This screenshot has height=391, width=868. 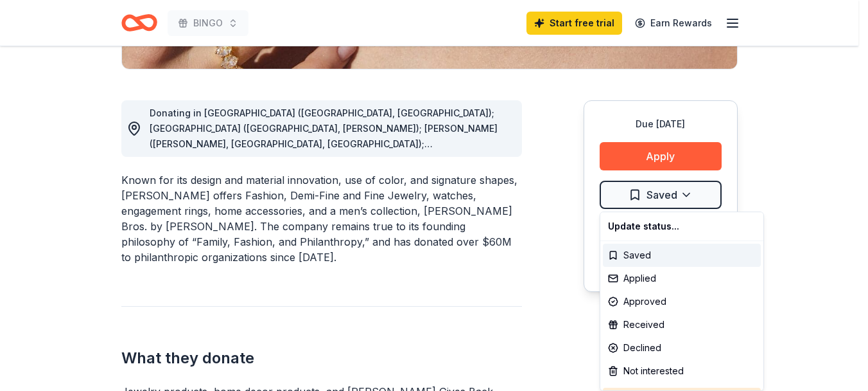 What do you see at coordinates (682, 255) in the screenshot?
I see `div: Saved` at bounding box center [682, 255].